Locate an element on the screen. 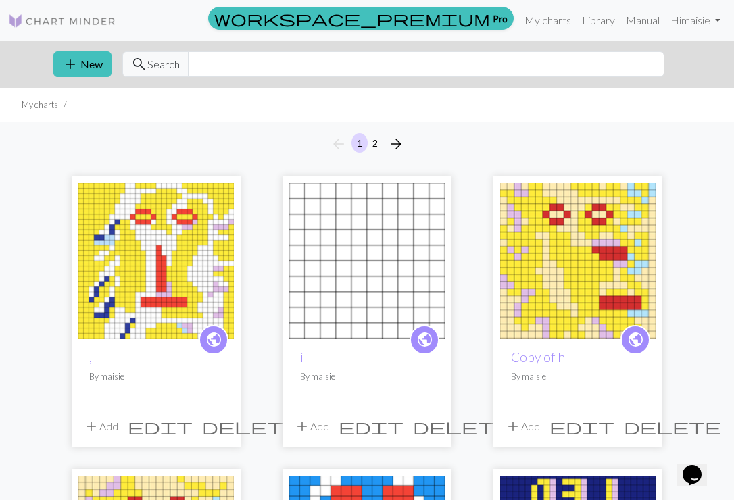  button: New is located at coordinates (82, 64).